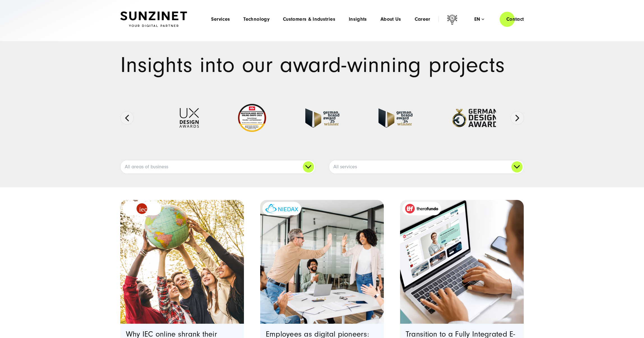 The height and width of the screenshot is (338, 644). What do you see at coordinates (475, 118) in the screenshot?
I see `img: German-Design-Award - fullservice digital agentur SUNZINET` at bounding box center [475, 118].